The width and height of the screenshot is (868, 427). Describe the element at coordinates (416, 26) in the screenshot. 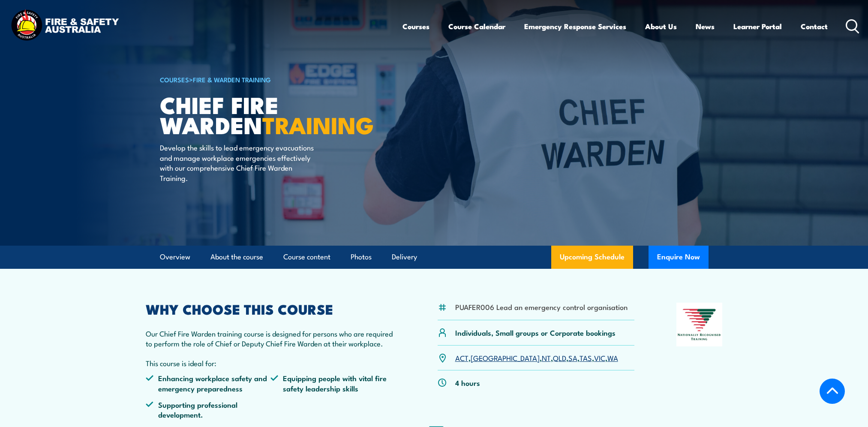

I see `a: Courses` at that location.